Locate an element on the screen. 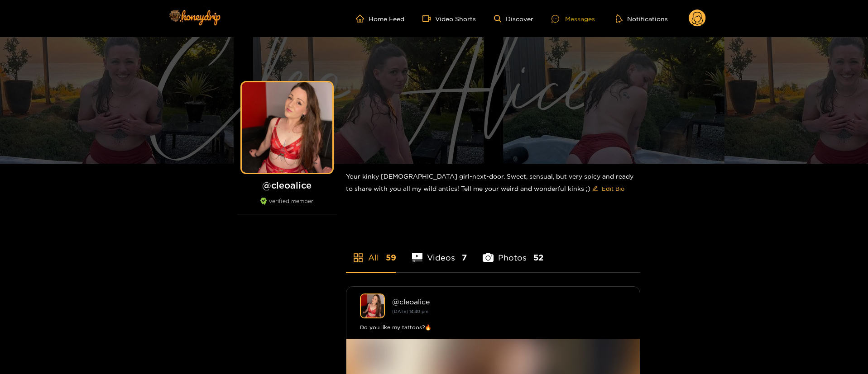 Image resolution: width=868 pixels, height=374 pixels. div: Messages is located at coordinates (573, 19).